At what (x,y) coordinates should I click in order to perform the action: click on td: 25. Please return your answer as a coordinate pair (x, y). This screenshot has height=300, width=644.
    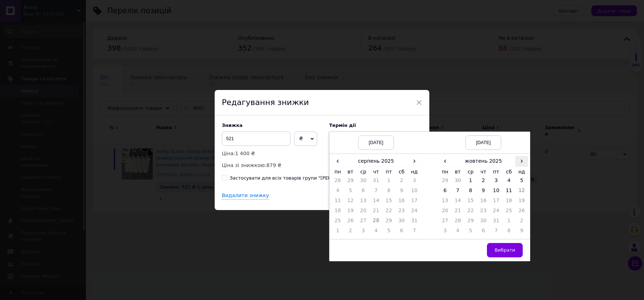
    Looking at the image, I should click on (509, 212).